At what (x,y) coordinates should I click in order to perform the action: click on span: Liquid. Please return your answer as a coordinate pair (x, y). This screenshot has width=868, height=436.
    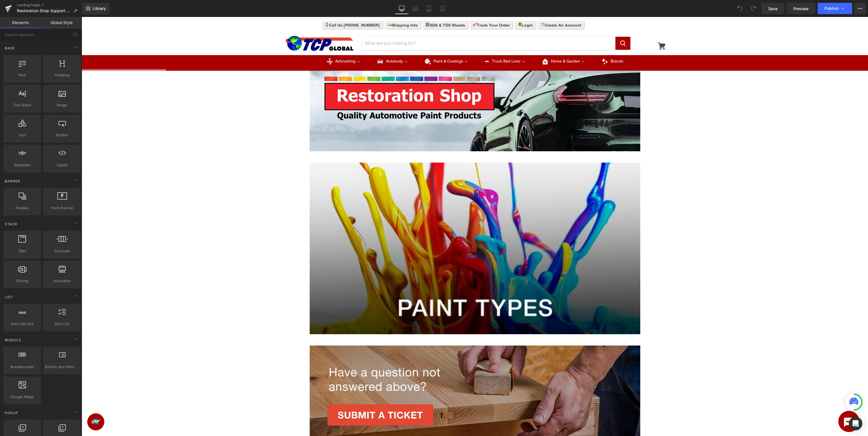
    Looking at the image, I should click on (62, 165).